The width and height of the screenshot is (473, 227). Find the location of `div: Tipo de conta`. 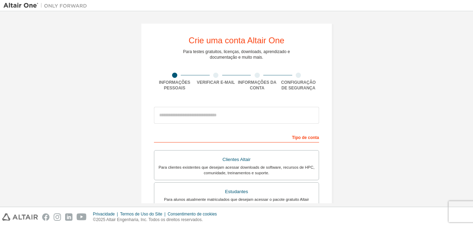

div: Tipo de conta is located at coordinates (237, 137).